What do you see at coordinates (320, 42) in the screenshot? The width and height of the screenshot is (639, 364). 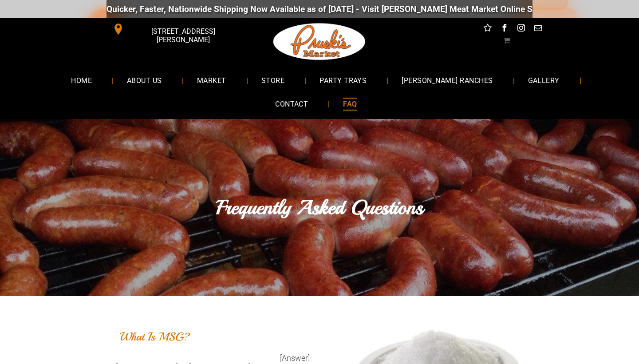 I see `img: Pruski-s+Market+HQ+Logo2-1920w.png` at bounding box center [320, 42].